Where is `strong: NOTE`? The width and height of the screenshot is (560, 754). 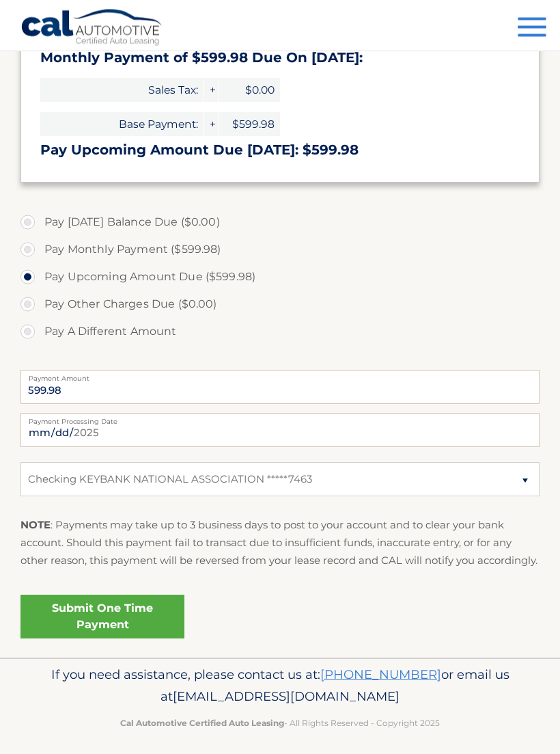
strong: NOTE is located at coordinates (36, 525).